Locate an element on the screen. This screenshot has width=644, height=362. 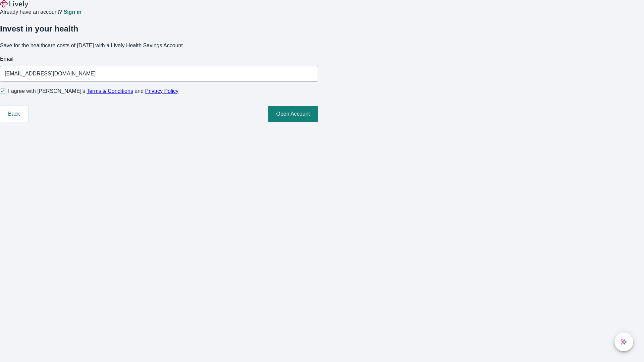
button: Open Account is located at coordinates (293, 114).